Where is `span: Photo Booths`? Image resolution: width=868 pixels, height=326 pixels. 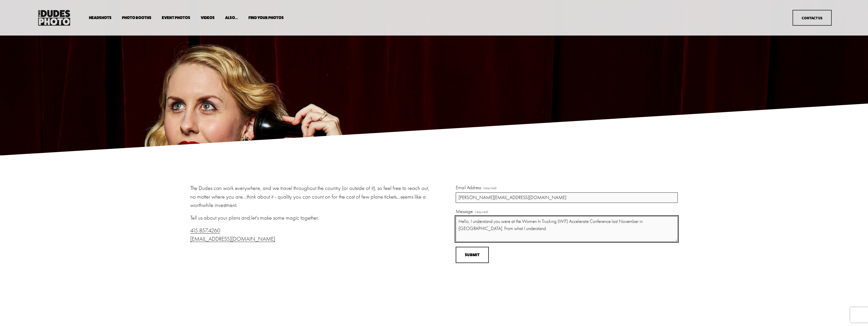
span: Photo Booths is located at coordinates (137, 18).